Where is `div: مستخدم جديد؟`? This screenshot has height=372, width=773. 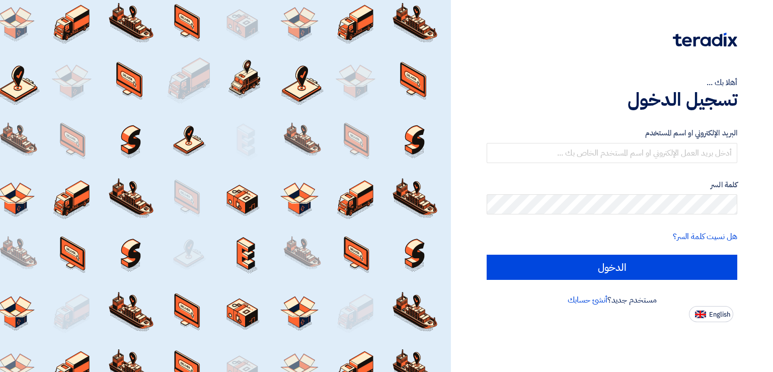
div: مستخدم جديد؟ is located at coordinates (612, 300).